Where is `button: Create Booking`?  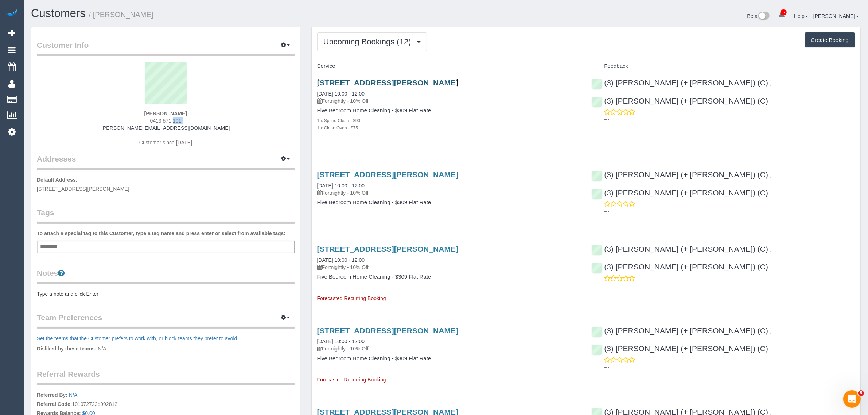 button: Create Booking is located at coordinates (830, 40).